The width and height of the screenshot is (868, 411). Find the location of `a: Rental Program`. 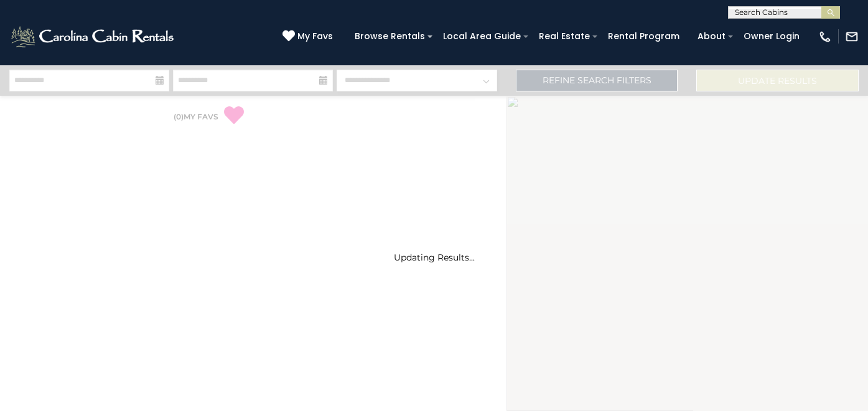

a: Rental Program is located at coordinates (643, 36).